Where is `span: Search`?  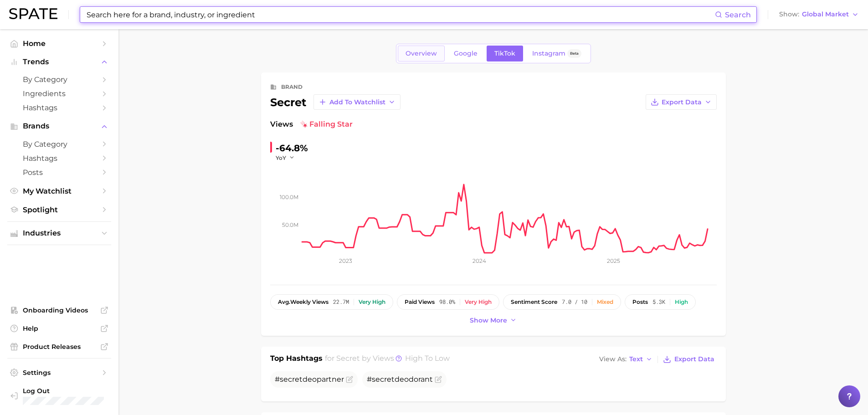
span: Search is located at coordinates (737, 15).